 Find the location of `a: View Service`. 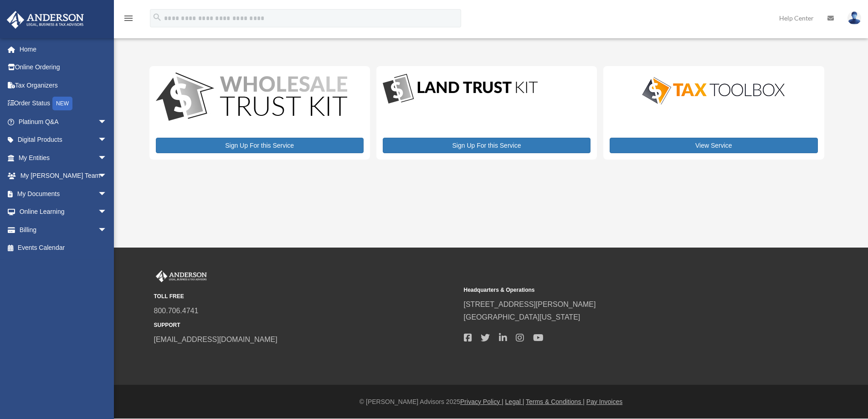

a: View Service is located at coordinates (713, 145).